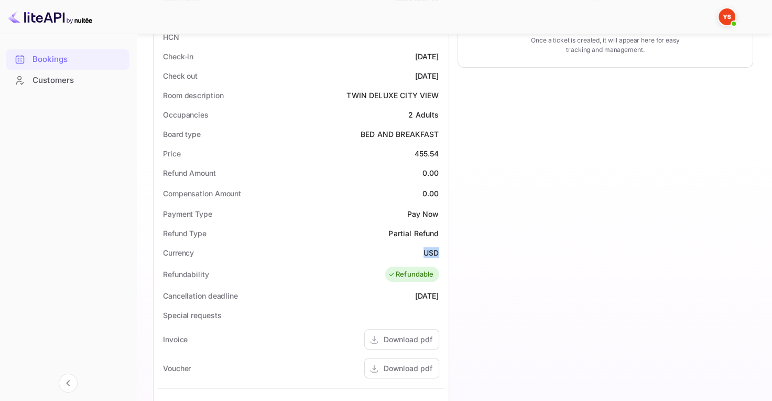 Image resolution: width=772 pixels, height=401 pixels. Describe the element at coordinates (185, 233) in the screenshot. I see `ya-tr-span: Refund Type` at that location.